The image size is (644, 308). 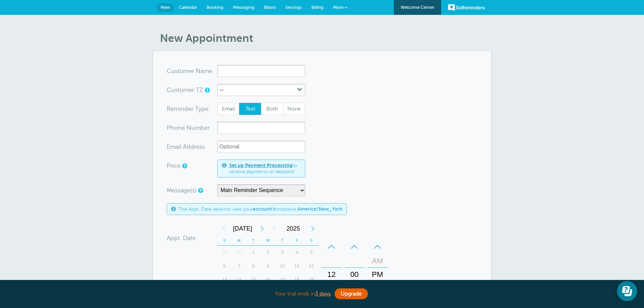 What do you see at coordinates (224, 228) in the screenshot?
I see `div: Previous Month` at bounding box center [224, 228].